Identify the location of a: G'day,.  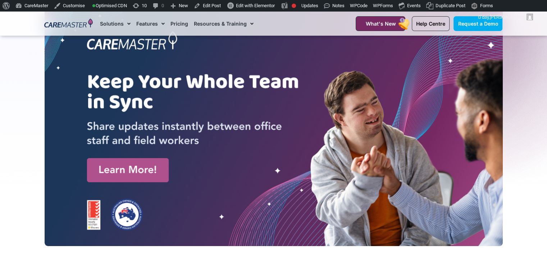
(506, 17).